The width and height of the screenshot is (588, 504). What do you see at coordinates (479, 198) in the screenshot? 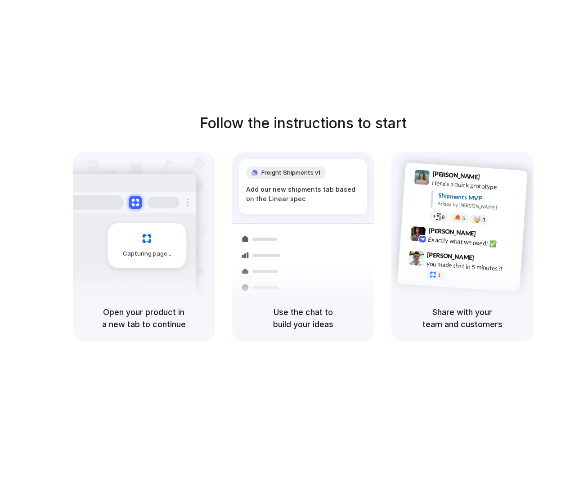
I see `div: Shipments MVP` at bounding box center [479, 198].